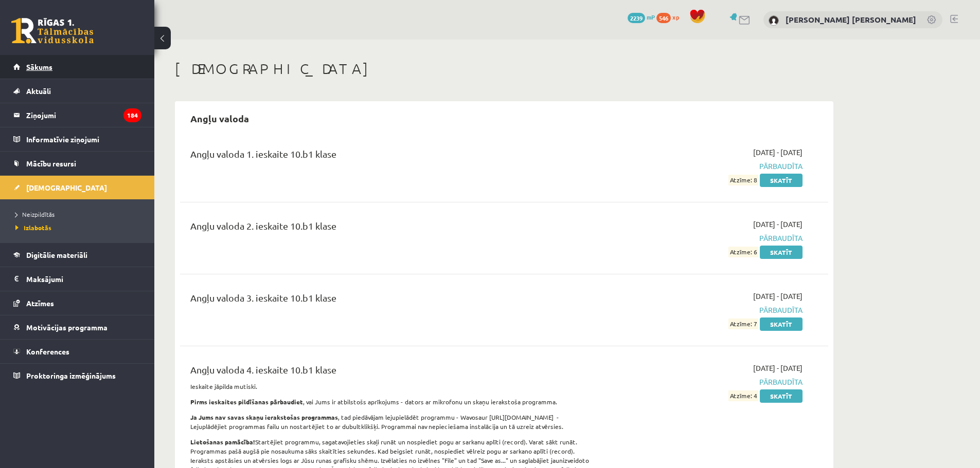  I want to click on h2: Angļu valoda, so click(220, 118).